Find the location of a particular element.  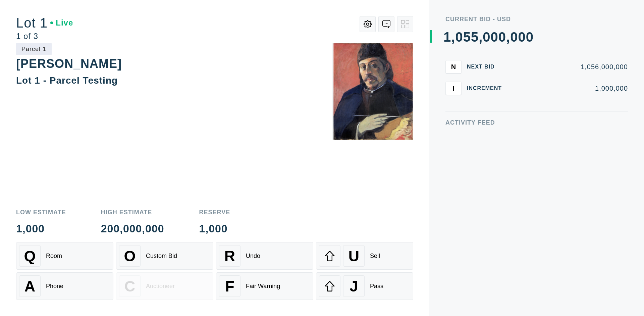

span: C is located at coordinates (130, 286).